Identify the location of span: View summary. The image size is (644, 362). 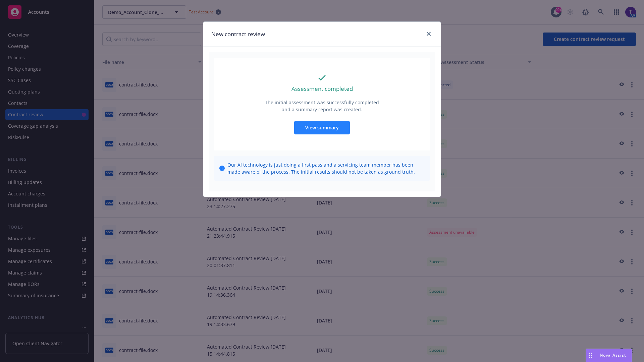
(322, 127).